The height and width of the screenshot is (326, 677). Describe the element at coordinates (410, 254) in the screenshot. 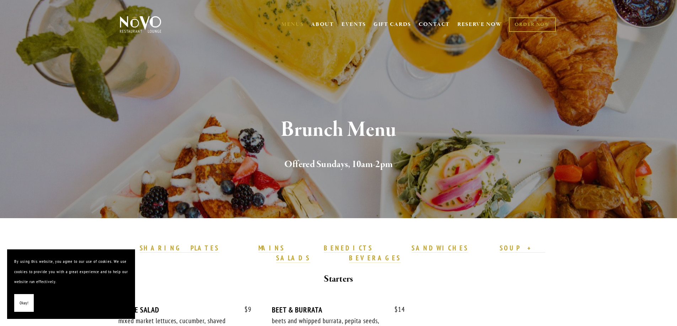

I see `a: SOUP + SALADS` at that location.